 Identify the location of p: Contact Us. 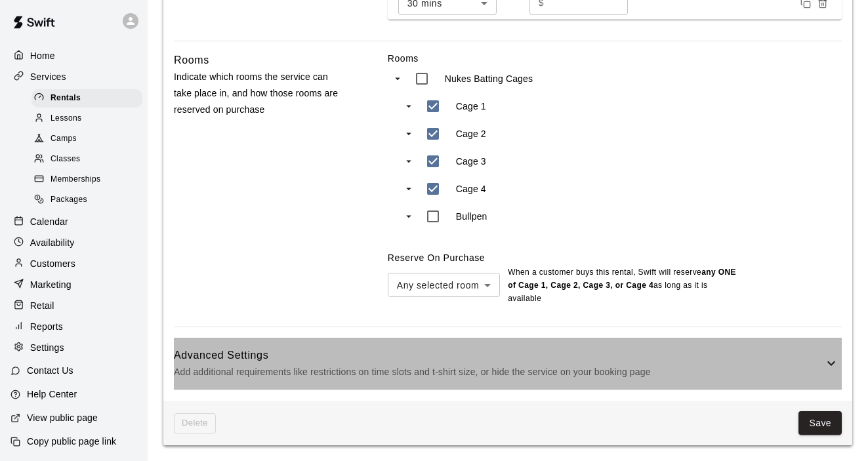
(50, 370).